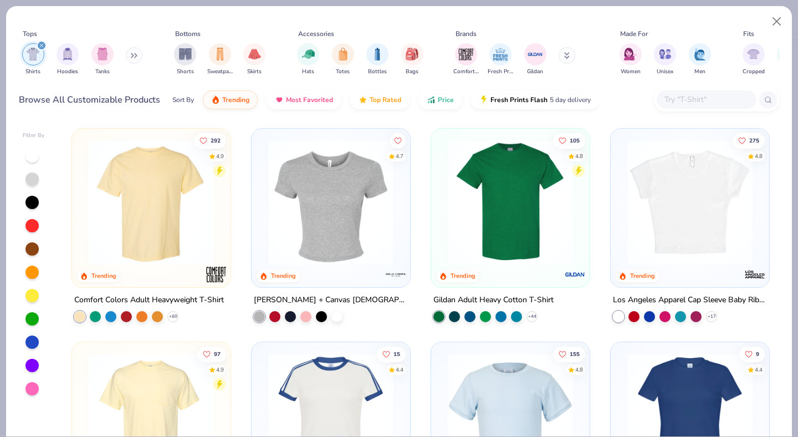 Image resolution: width=798 pixels, height=437 pixels. Describe the element at coordinates (185, 59) in the screenshot. I see `div: filter for Shorts` at that location.